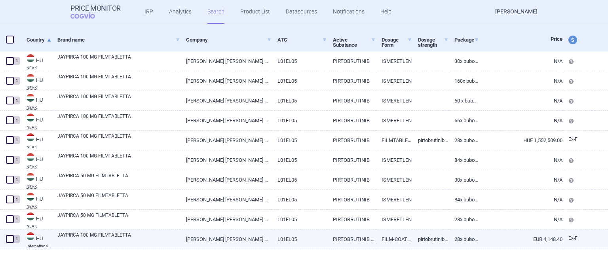 Image resolution: width=608 pixels, height=275 pixels. What do you see at coordinates (302, 40) in the screenshot?
I see `a: ATC` at bounding box center [302, 40].